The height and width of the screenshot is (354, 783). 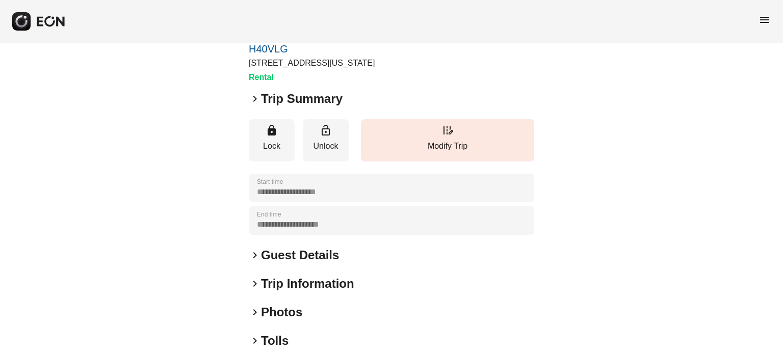 What do you see at coordinates (448, 146) in the screenshot?
I see `p: Modify Trip` at bounding box center [448, 146].